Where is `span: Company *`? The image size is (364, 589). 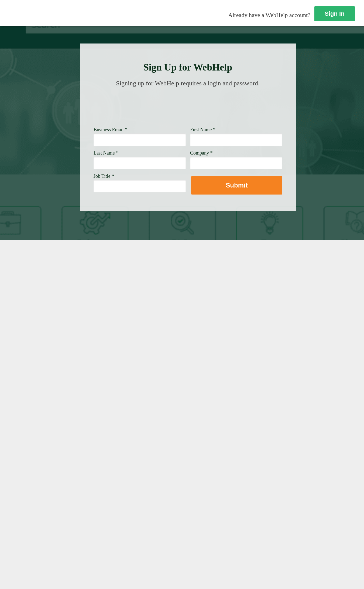
span: Company * is located at coordinates (201, 153).